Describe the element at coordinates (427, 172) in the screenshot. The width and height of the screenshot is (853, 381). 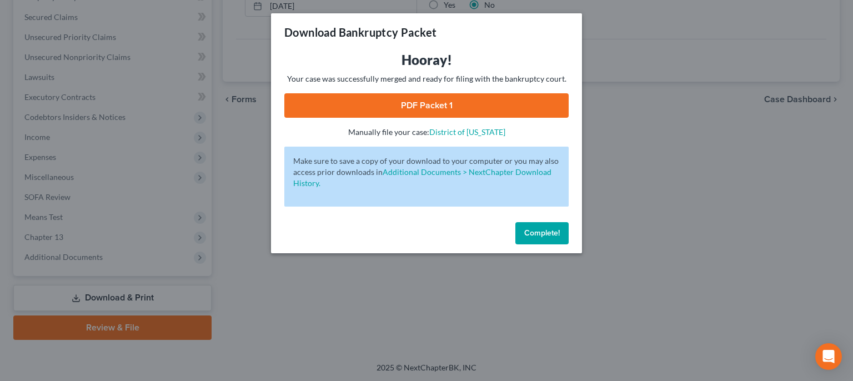
I see `p: Make sure to save a copy of your download to your computer or you may also access prior downloads in` at that location.